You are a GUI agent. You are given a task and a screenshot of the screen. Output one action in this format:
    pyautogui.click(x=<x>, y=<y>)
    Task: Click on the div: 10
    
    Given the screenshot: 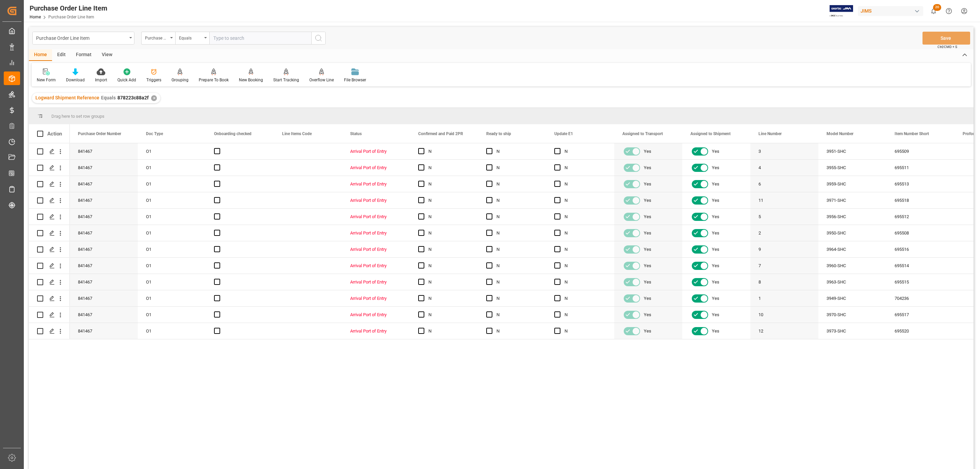 What is the action you would take?
    pyautogui.click(x=784, y=315)
    